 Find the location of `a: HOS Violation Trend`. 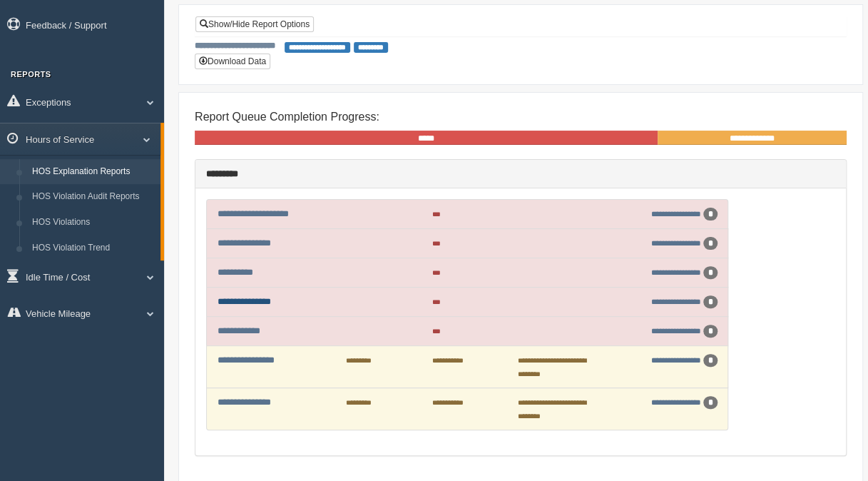

a: HOS Violation Trend is located at coordinates (93, 248).